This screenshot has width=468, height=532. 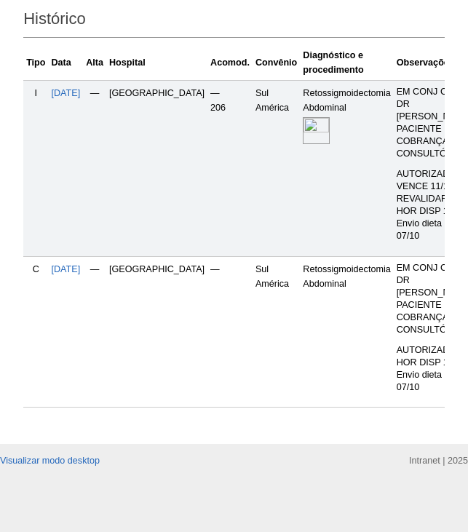 I want to click on div: C, so click(x=36, y=269).